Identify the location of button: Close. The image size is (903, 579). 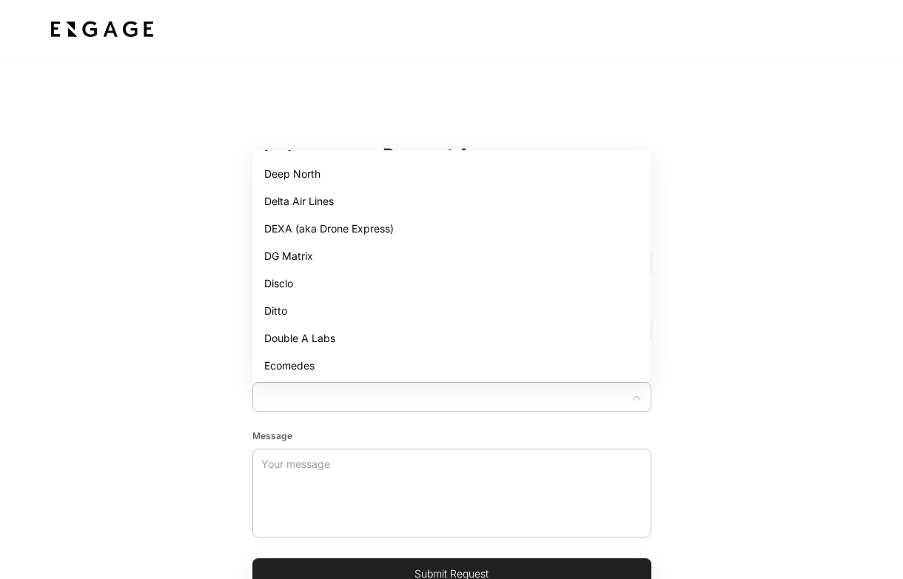
(636, 398).